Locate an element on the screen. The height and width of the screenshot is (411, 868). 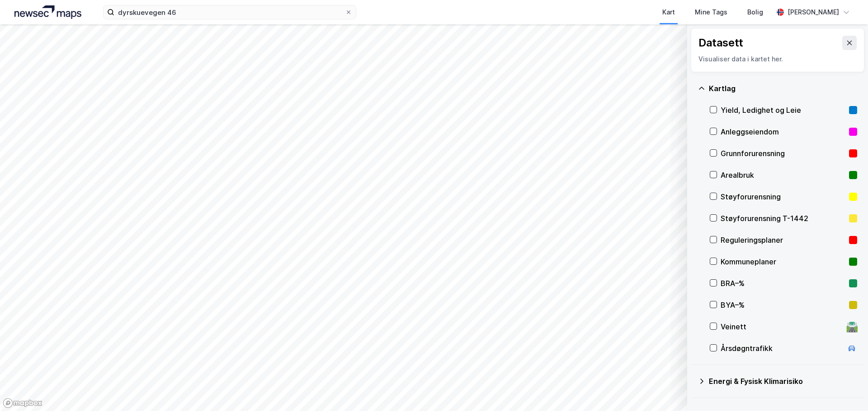
div: Årsdøgntrafikk is located at coordinates (782, 349).